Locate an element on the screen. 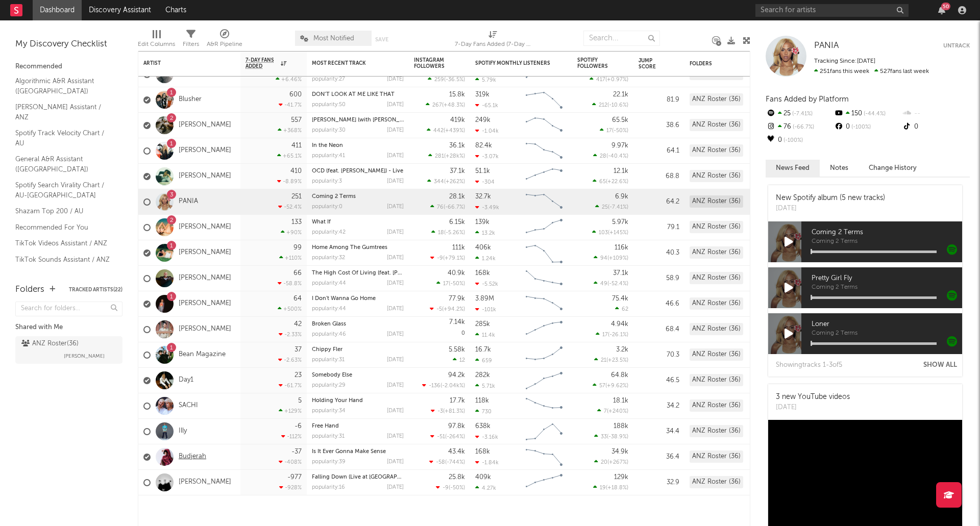 The image size is (980, 526). div: popularity: 44 is located at coordinates (329, 308).